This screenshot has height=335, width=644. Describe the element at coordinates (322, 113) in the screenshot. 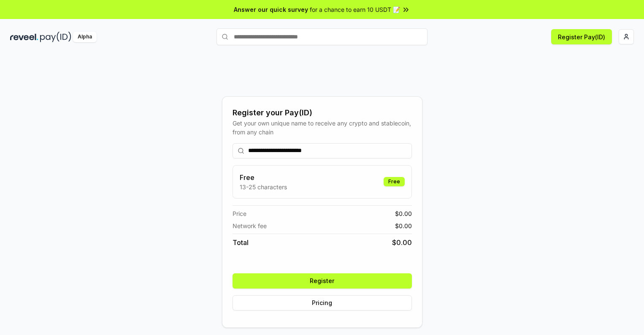

I see `div: Register your Pay(ID)` at that location.